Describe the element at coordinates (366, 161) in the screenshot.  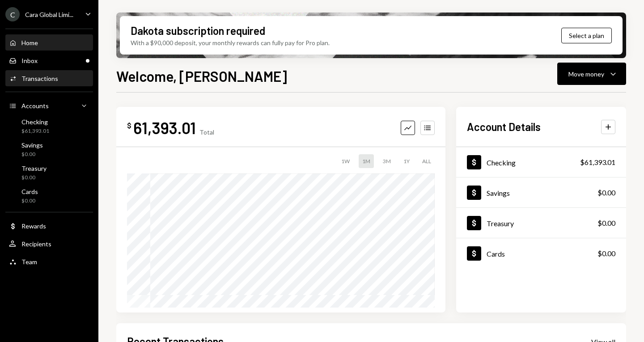
I see `div: 1M` at that location.